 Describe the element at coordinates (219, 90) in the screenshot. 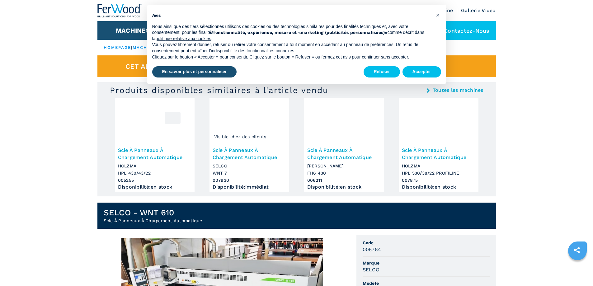

I see `h3: Produits disponibles similaires à l'article vendu` at that location.